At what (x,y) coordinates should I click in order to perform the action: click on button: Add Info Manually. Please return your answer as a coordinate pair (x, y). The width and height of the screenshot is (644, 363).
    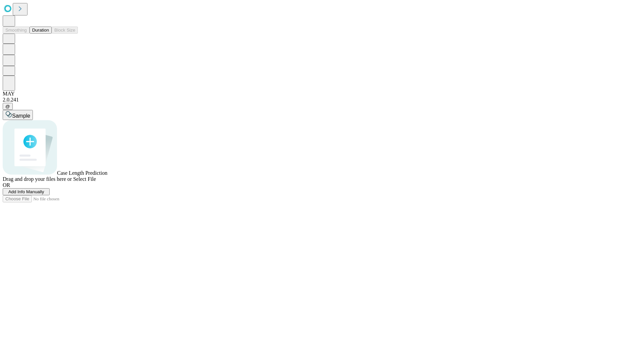
    Looking at the image, I should click on (26, 192).